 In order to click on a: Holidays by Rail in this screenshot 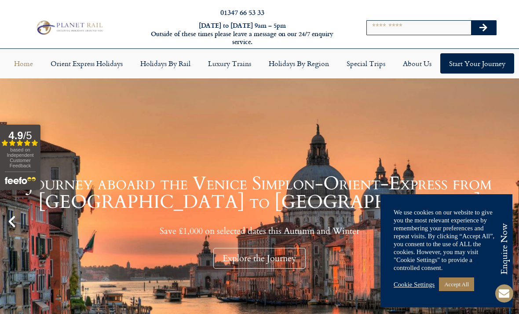, I will do `click(165, 63)`.